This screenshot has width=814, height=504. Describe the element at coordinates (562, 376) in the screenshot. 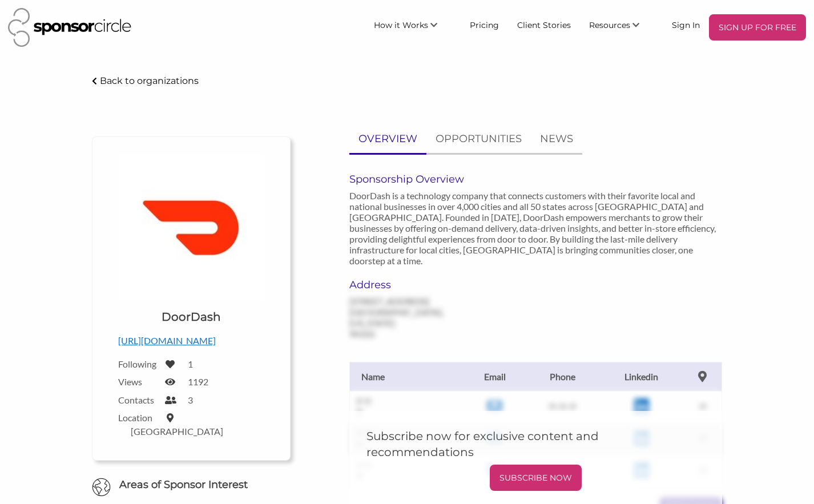

I see `th: Phone` at that location.